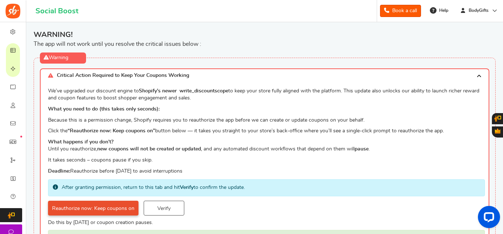  Describe the element at coordinates (265, 39) in the screenshot. I see `div: The app will not work until you resolve the critical issues below :` at that location.